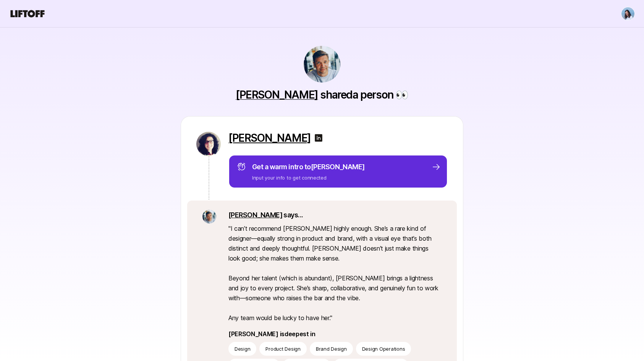  I want to click on p: shared a person 👀, so click(322, 95).